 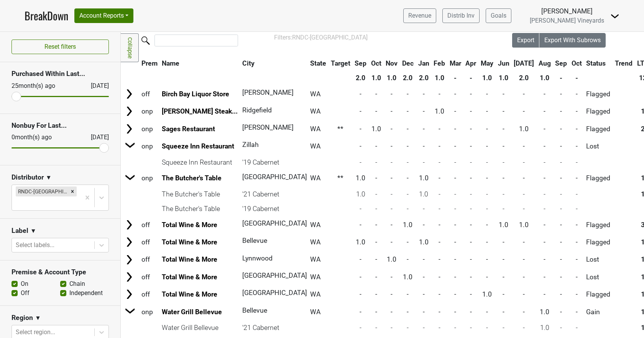 I want to click on th: Nov: activate to sort column ascending, so click(x=392, y=63).